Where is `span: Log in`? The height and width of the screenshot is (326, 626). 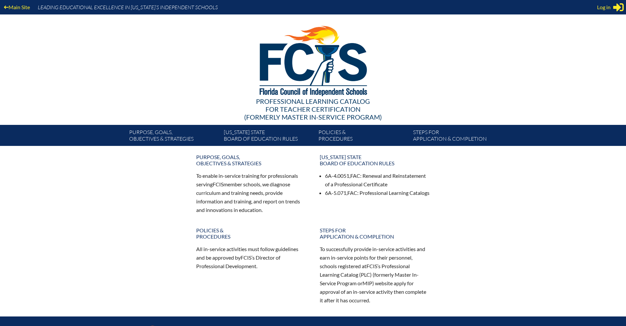
span: Log in is located at coordinates (603, 7).